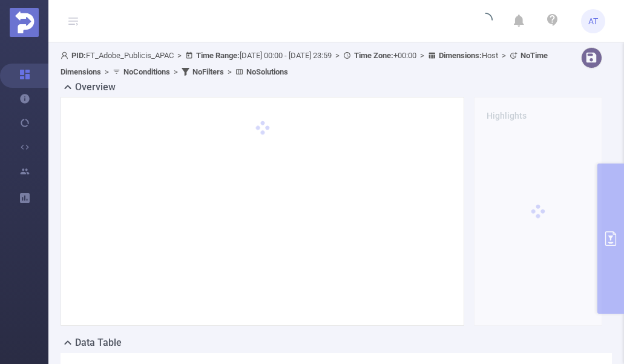  I want to click on span: AT, so click(593, 21).